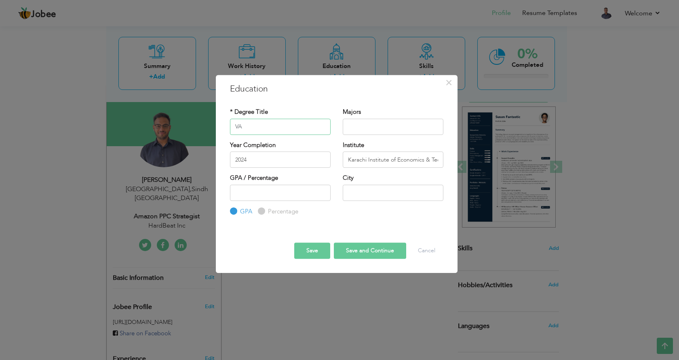 The image size is (679, 360). I want to click on label: * Degree Title, so click(249, 112).